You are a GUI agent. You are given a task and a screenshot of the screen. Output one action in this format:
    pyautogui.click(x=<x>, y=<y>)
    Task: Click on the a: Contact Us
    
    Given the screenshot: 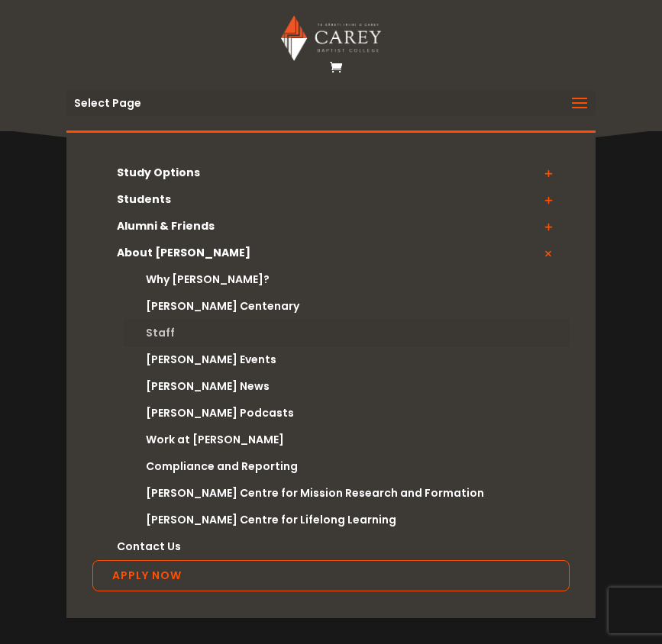 What is the action you would take?
    pyautogui.click(x=330, y=546)
    